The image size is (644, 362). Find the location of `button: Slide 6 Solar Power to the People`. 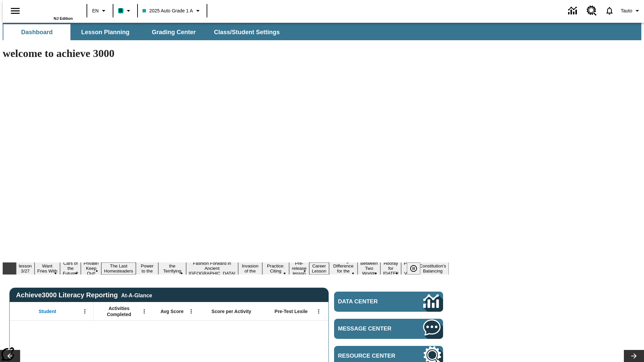

button: Slide 6 Solar Power to the People is located at coordinates (147, 269).